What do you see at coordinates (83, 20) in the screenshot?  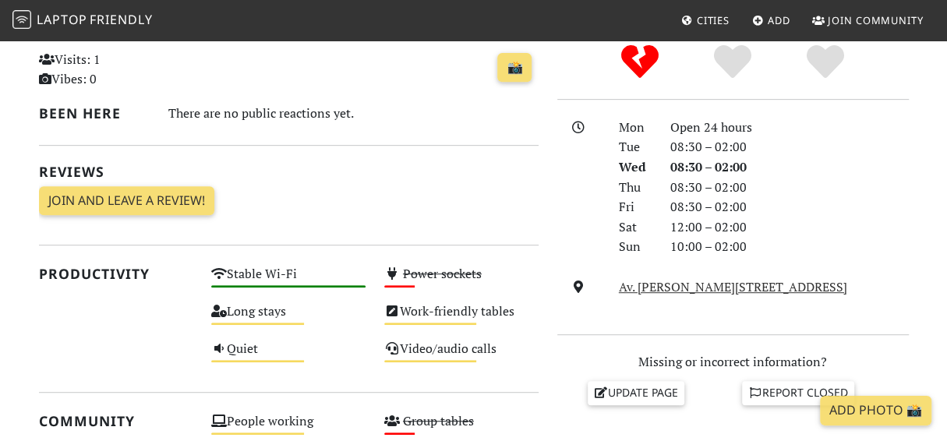 I see `a: LaptopFriendly LaptopFriendly` at bounding box center [83, 20].